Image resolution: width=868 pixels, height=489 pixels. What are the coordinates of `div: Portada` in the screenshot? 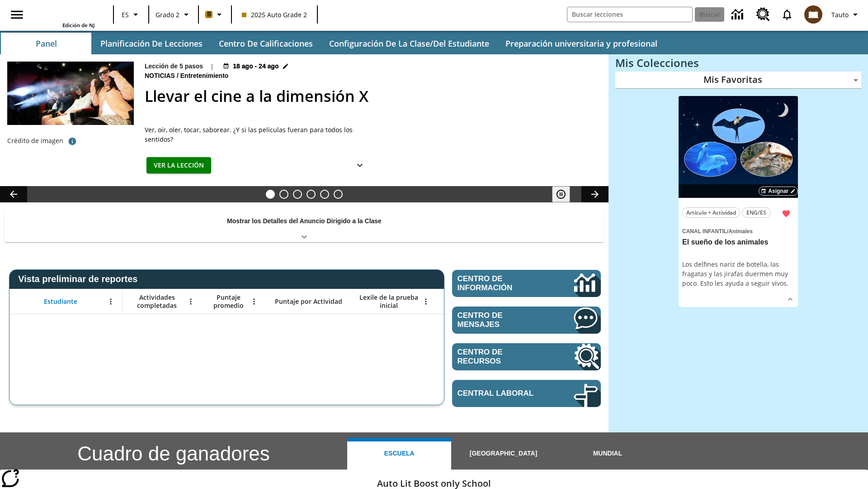 It's located at (65, 15).